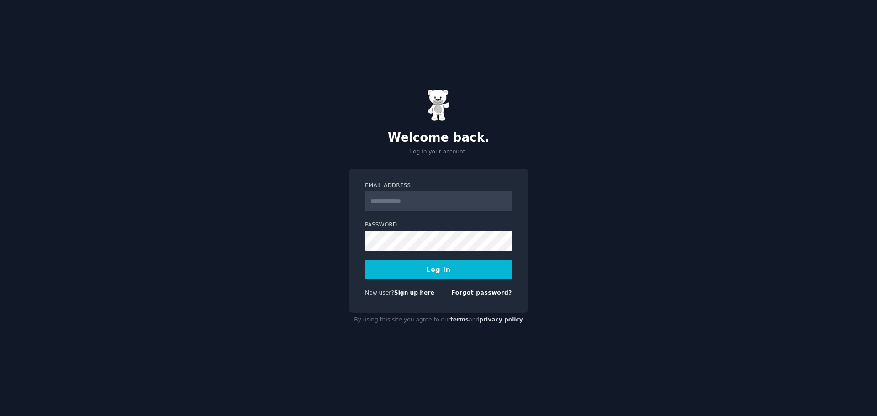 The width and height of the screenshot is (877, 416). I want to click on p: Log in your account., so click(439, 152).